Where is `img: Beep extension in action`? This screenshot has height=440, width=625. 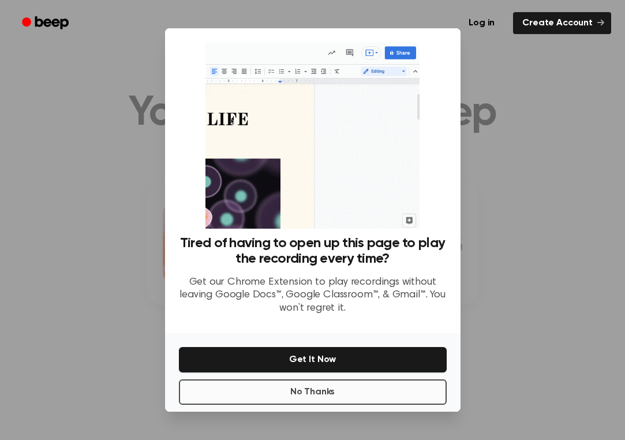 img: Beep extension in action is located at coordinates (312, 135).